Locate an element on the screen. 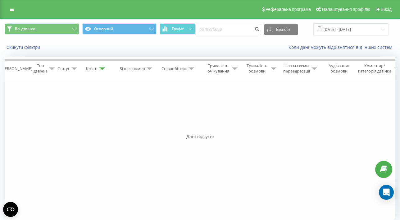  span: Графік is located at coordinates (178, 29).